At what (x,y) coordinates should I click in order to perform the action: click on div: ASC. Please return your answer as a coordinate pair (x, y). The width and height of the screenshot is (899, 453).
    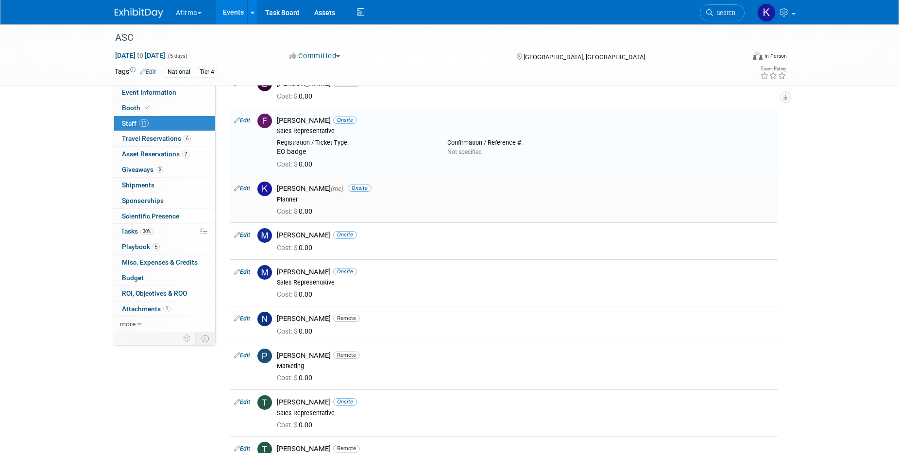
    Looking at the image, I should click on (421, 38).